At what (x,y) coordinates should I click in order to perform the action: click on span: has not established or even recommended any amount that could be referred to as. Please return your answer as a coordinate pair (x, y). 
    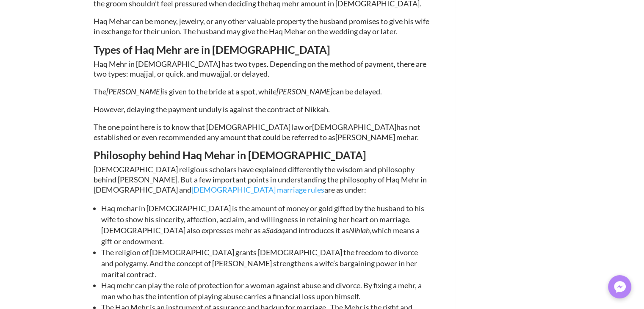
    Looking at the image, I should click on (257, 132).